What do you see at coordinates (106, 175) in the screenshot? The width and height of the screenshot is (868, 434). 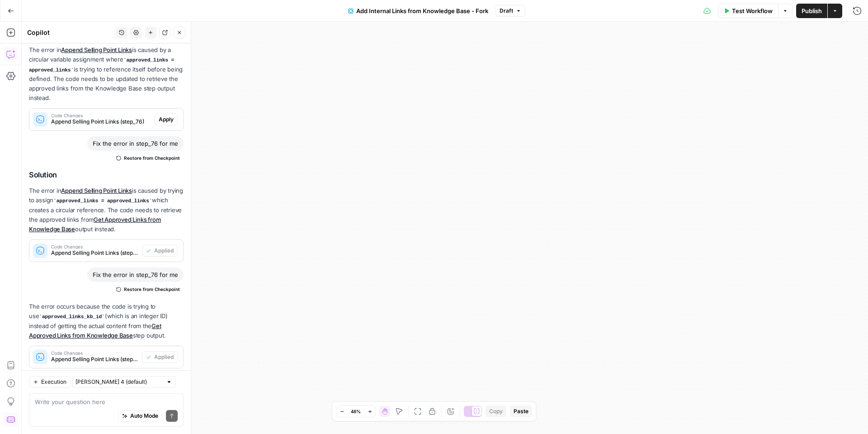 I see `h2: Solution` at bounding box center [106, 175].